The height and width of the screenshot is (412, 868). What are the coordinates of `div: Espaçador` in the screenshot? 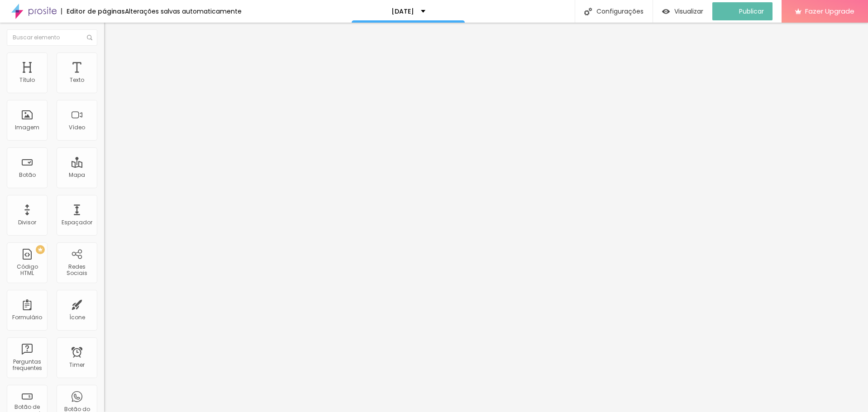 It's located at (77, 222).